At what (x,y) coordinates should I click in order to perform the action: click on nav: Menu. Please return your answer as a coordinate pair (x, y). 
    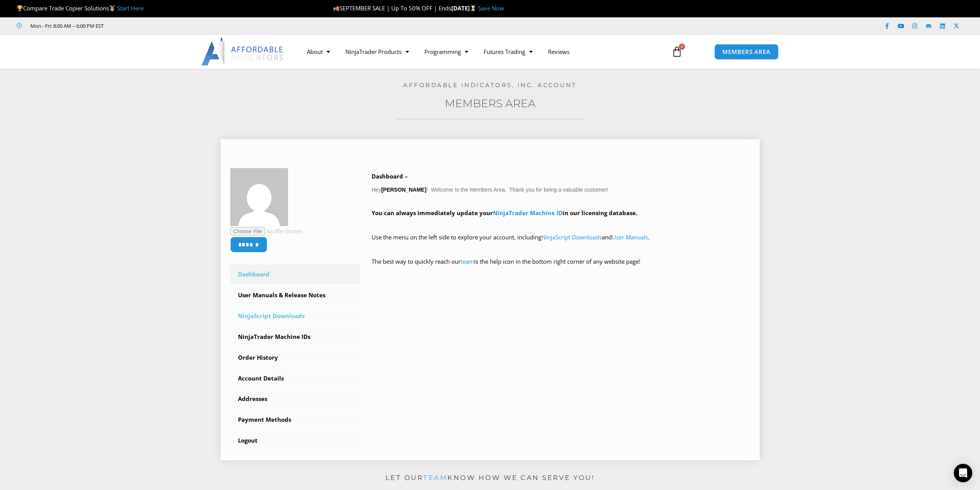
    Looking at the image, I should click on (481, 51).